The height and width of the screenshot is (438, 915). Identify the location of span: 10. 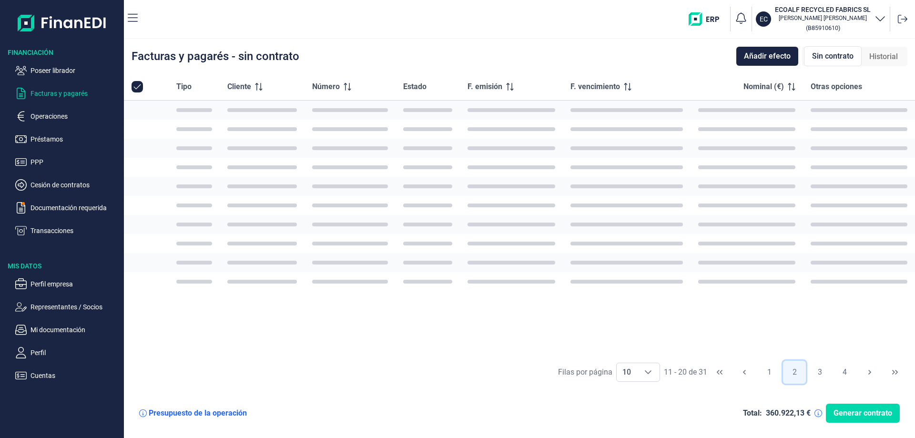
(626, 372).